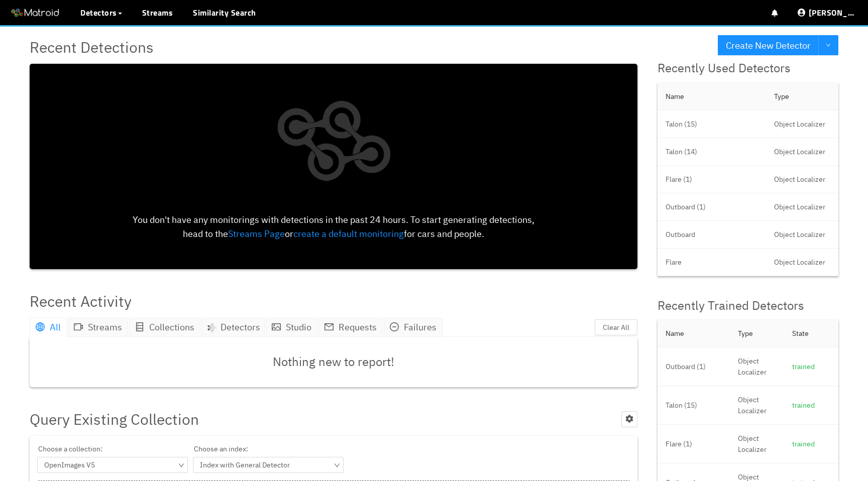  I want to click on div: Recent Activity, so click(81, 300).